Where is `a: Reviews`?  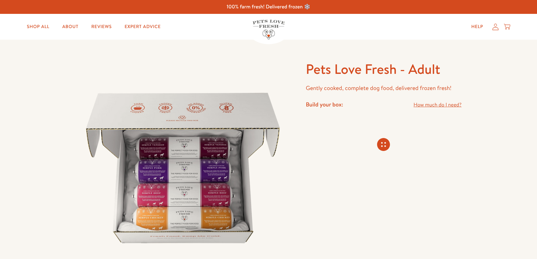 a: Reviews is located at coordinates (101, 27).